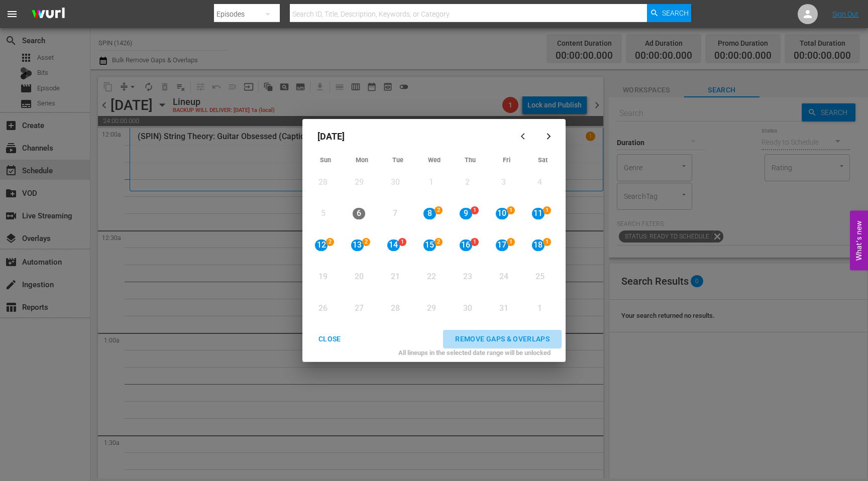  I want to click on div: 8, so click(430, 214).